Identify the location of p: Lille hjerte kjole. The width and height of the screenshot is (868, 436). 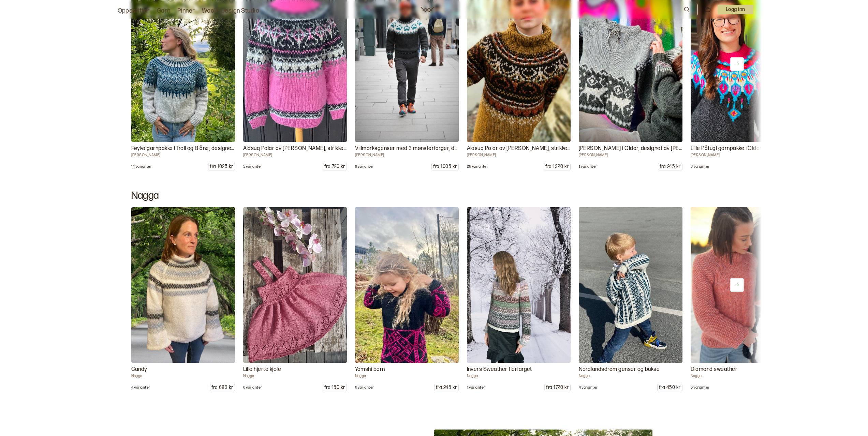
(295, 370).